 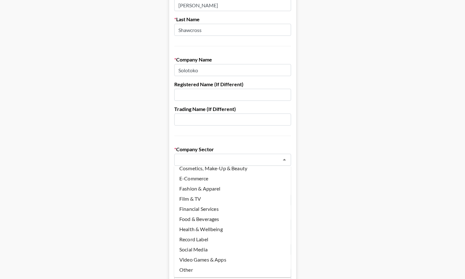 I want to click on li: Fashion & Apparel, so click(x=233, y=189).